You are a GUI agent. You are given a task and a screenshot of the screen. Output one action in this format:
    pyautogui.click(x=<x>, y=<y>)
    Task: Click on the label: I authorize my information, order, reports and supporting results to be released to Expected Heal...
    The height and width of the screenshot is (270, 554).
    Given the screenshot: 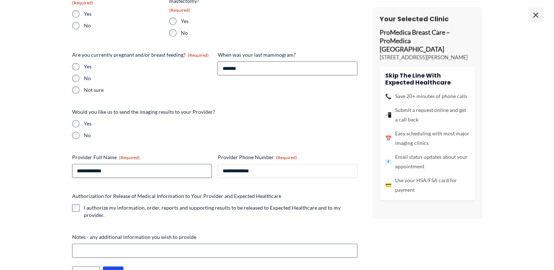 What is the action you would take?
    pyautogui.click(x=221, y=211)
    